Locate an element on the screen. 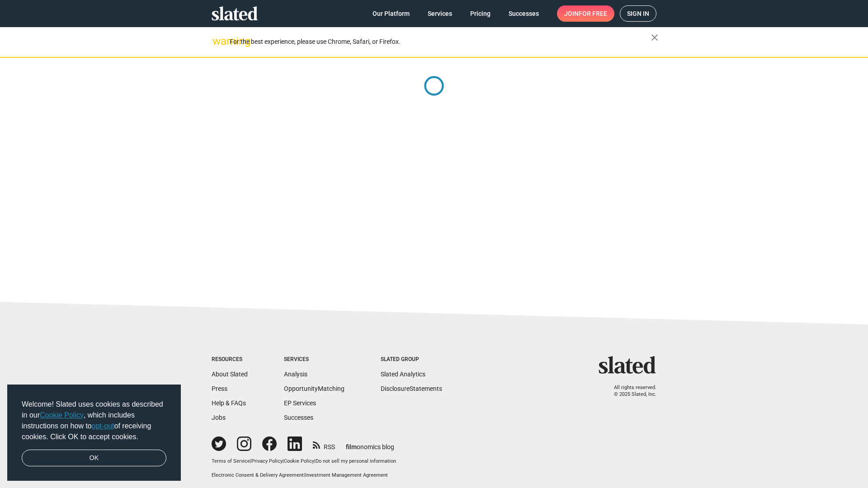 The height and width of the screenshot is (488, 868). span: for free is located at coordinates (592, 14).